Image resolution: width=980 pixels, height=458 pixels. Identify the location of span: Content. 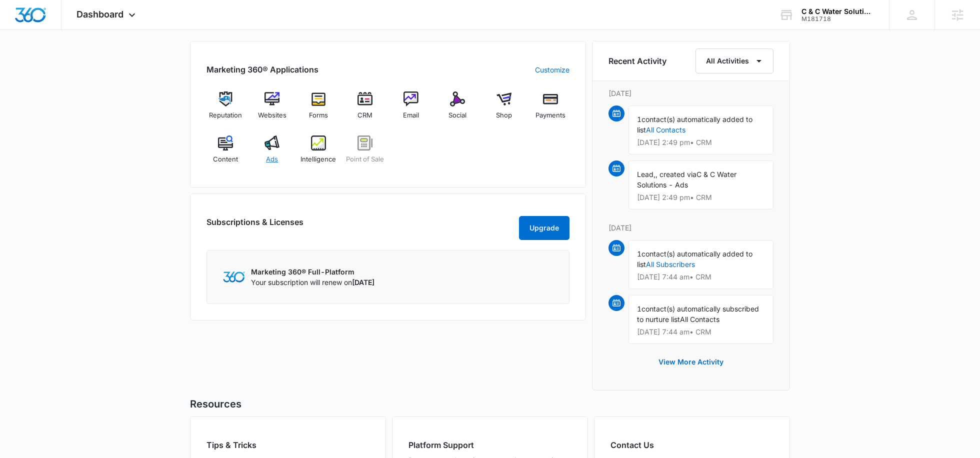
(225, 159).